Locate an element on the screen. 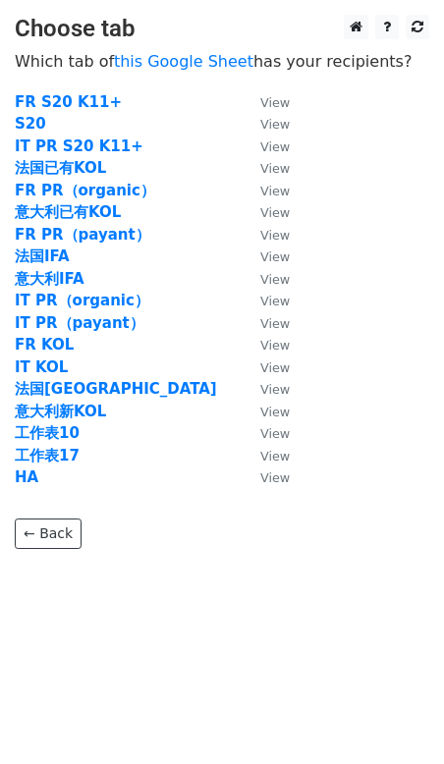 The height and width of the screenshot is (764, 444). a: IT KOL is located at coordinates (41, 367).